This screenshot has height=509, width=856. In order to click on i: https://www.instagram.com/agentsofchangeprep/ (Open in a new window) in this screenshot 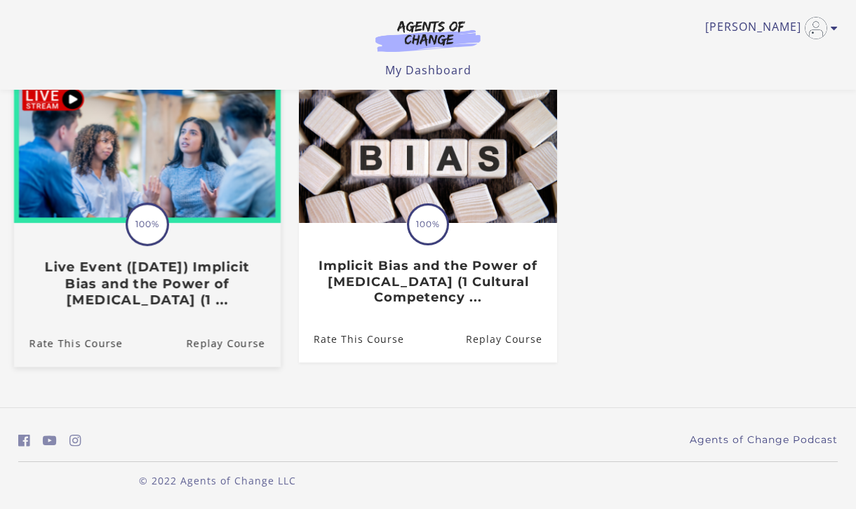, I will do `click(75, 441)`.